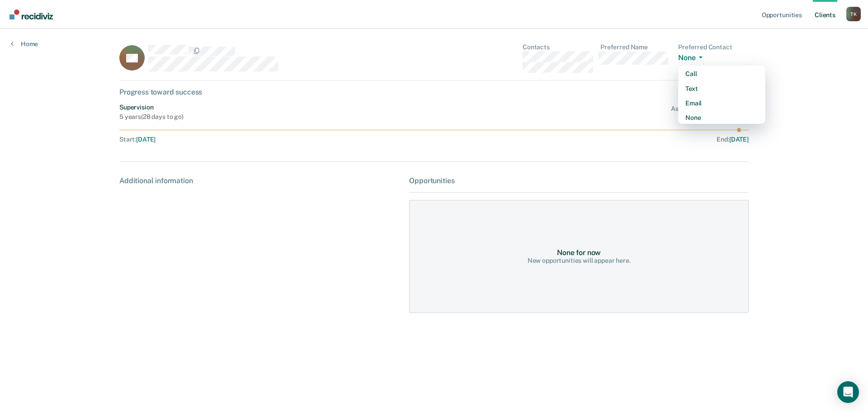 This screenshot has width=868, height=412. Describe the element at coordinates (854, 14) in the screenshot. I see `button: Profile dropdown button` at that location.